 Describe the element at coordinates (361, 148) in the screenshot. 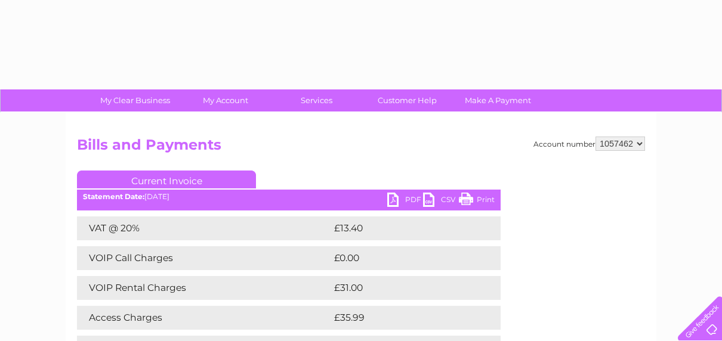

I see `h2: Bills and Payments` at that location.